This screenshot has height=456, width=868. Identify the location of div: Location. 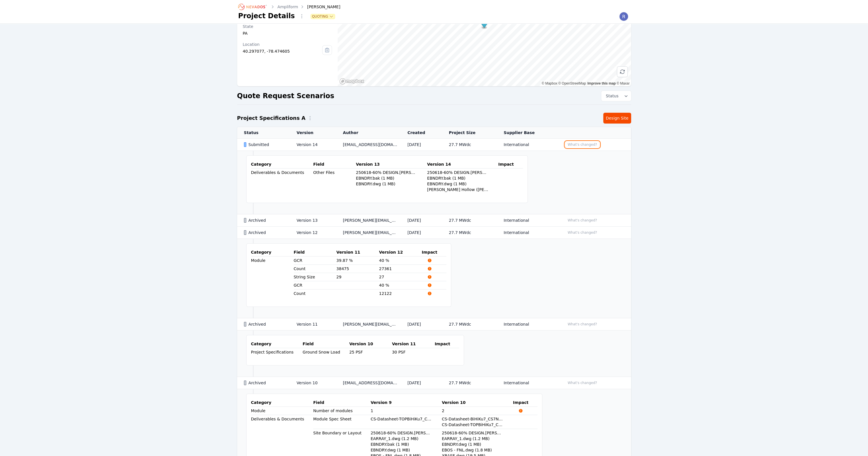
(283, 44).